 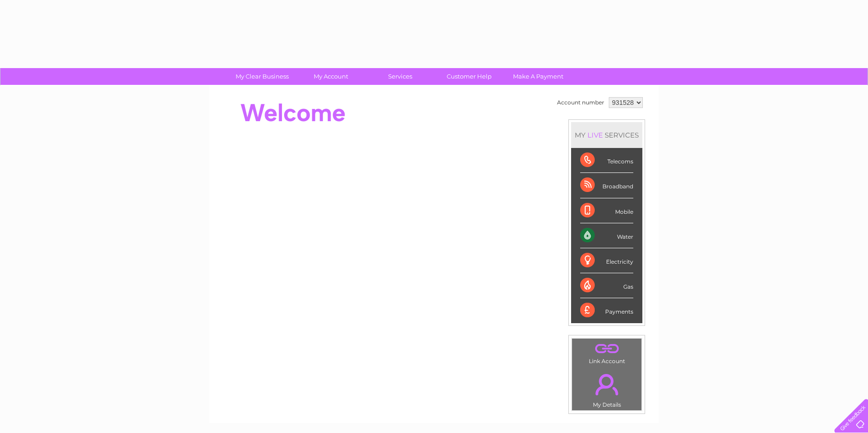 I want to click on div: LIVE, so click(x=595, y=135).